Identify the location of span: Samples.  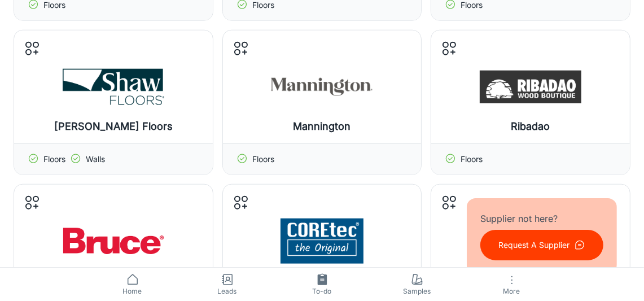
(417, 291).